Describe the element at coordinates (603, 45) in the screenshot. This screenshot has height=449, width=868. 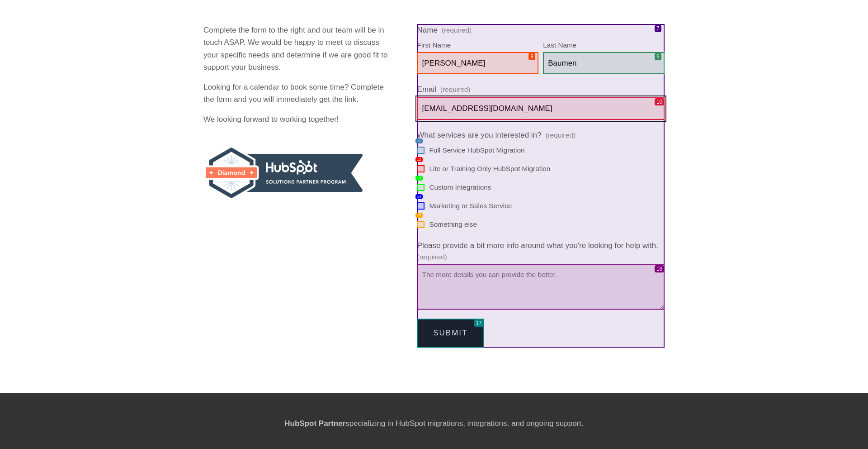
I see `div: Last Name` at that location.